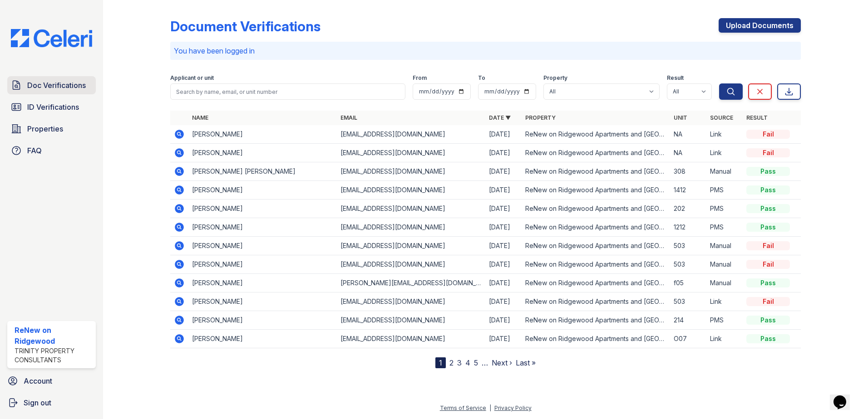 The image size is (868, 419). I want to click on a: Doc Verifications, so click(51, 85).